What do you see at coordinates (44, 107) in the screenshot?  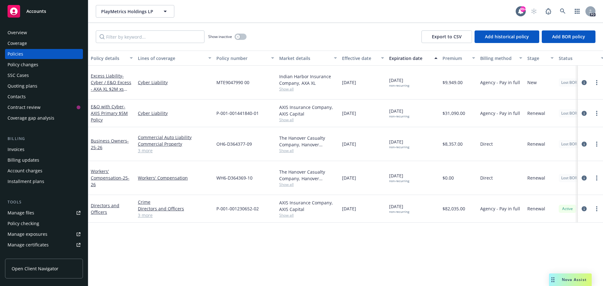 I see `a: Contract review` at bounding box center [44, 107].